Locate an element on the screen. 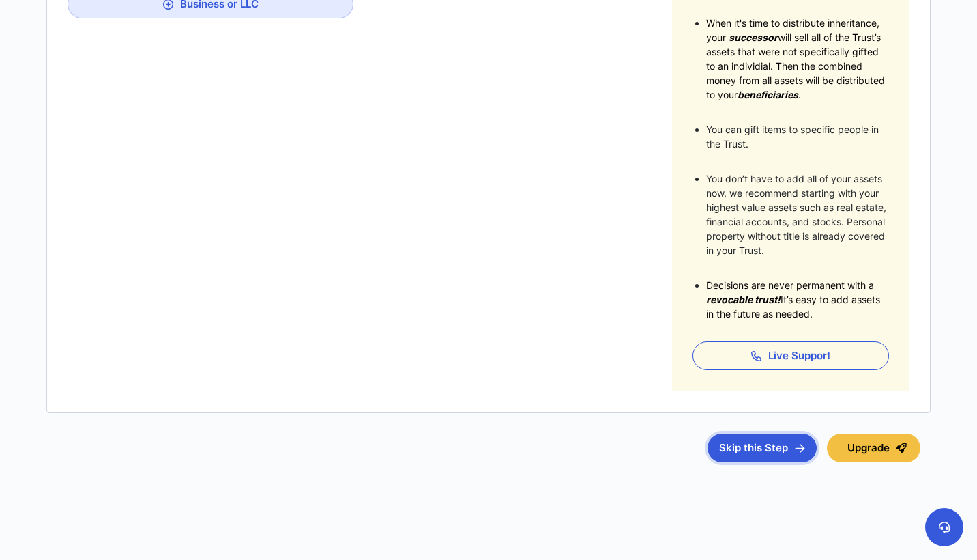 Image resolution: width=977 pixels, height=560 pixels. span: revocable trust! is located at coordinates (743, 299).